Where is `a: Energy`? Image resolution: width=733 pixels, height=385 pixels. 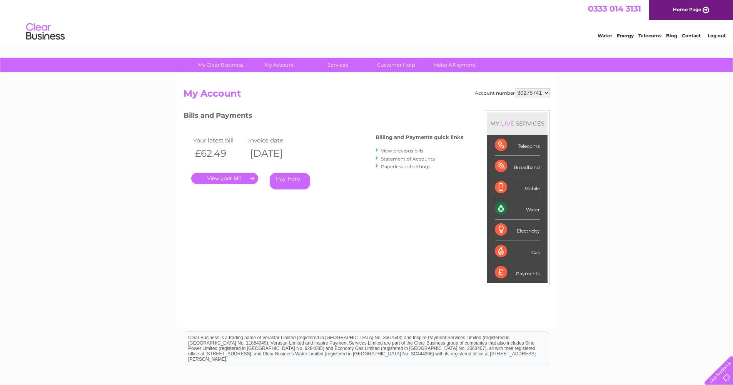 a: Energy is located at coordinates (625, 35).